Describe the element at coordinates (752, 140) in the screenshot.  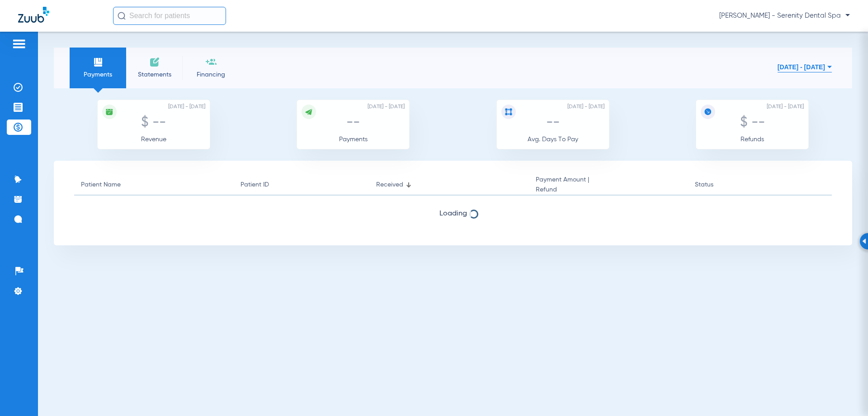
I see `span: Refunds` at that location.